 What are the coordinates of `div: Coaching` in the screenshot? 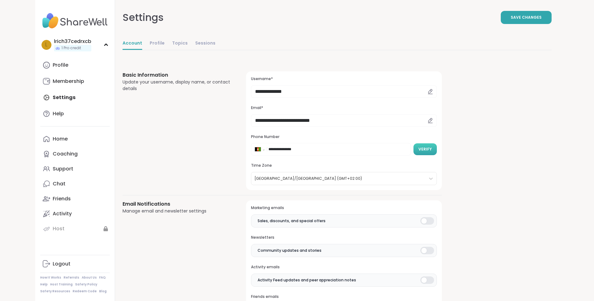 It's located at (65, 154).